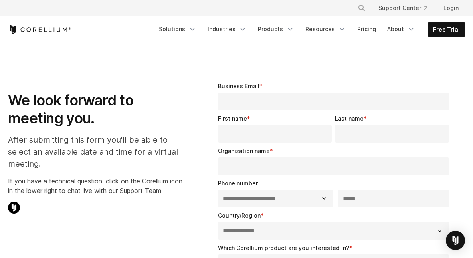 This screenshot has height=258, width=473. What do you see at coordinates (361, 8) in the screenshot?
I see `button: Search` at bounding box center [361, 8].